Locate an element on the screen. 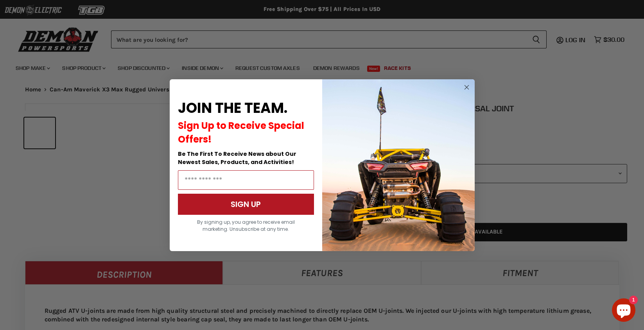 This screenshot has height=330, width=644. span: By signing up, you agree to receive email marketing. Unsubscribe at any time. is located at coordinates (246, 225).